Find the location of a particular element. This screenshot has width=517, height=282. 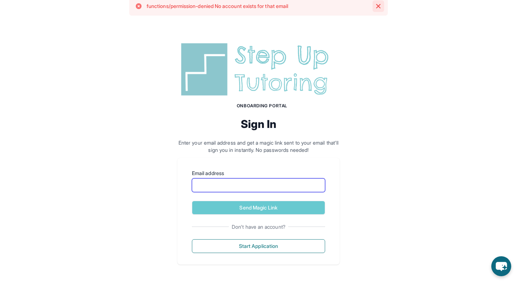

a: Start Application is located at coordinates (259, 246).